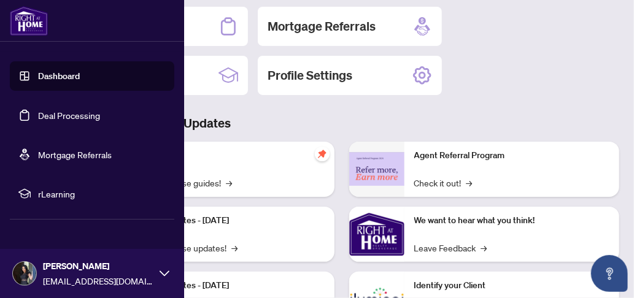  Describe the element at coordinates (25, 274) in the screenshot. I see `img: Profile Icon` at that location.